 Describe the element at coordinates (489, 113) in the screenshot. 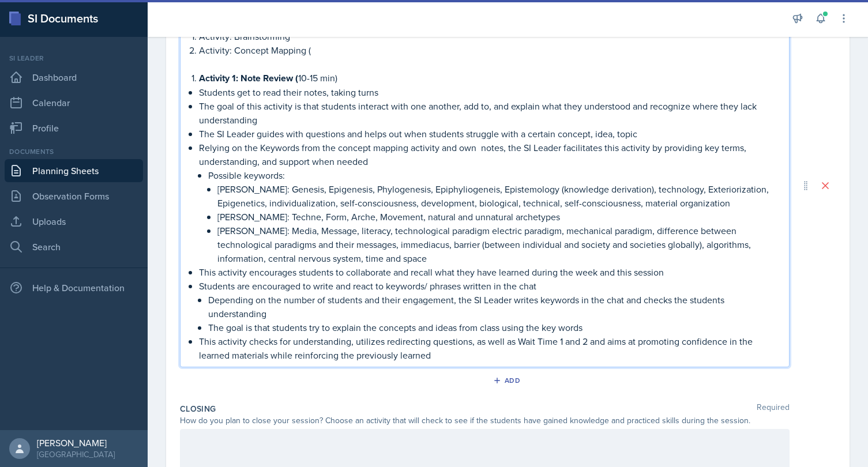

I see `p: The goal of this activity is that students interact with one another, add to, and explain what th...` at that location.